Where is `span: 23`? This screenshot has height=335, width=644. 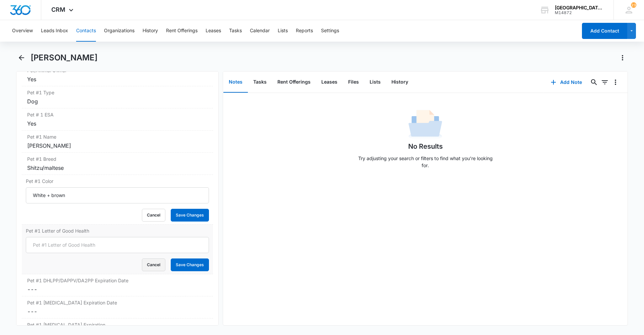
span: 23 is located at coordinates (633, 5).